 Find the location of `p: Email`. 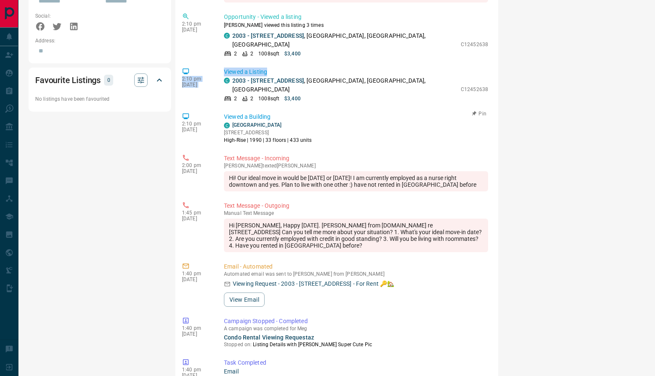

p: Email is located at coordinates (356, 371).